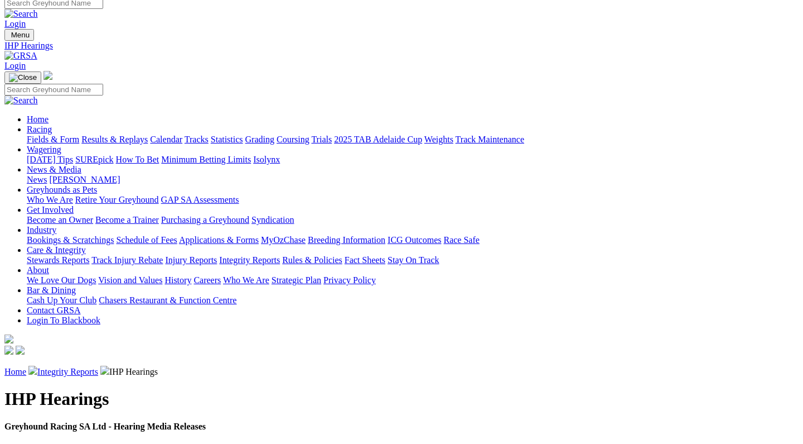 This screenshot has height=444, width=803. Describe the element at coordinates (402, 46) in the screenshot. I see `div: IHP Hearings` at that location.